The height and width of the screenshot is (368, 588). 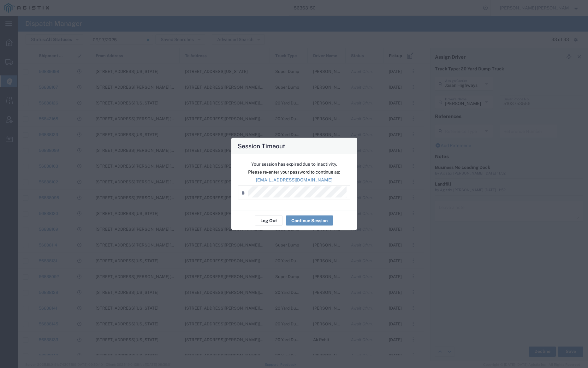 What do you see at coordinates (268, 220) in the screenshot?
I see `button: Log Out` at bounding box center [268, 220].